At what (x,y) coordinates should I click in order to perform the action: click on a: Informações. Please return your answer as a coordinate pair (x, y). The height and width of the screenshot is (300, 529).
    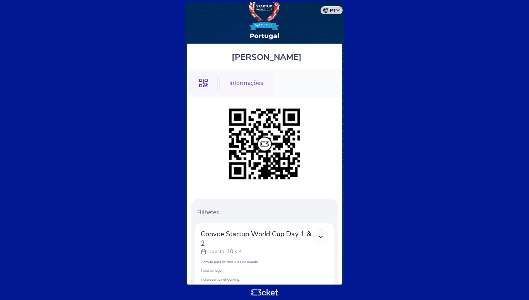
    Looking at the image, I should click on (246, 82).